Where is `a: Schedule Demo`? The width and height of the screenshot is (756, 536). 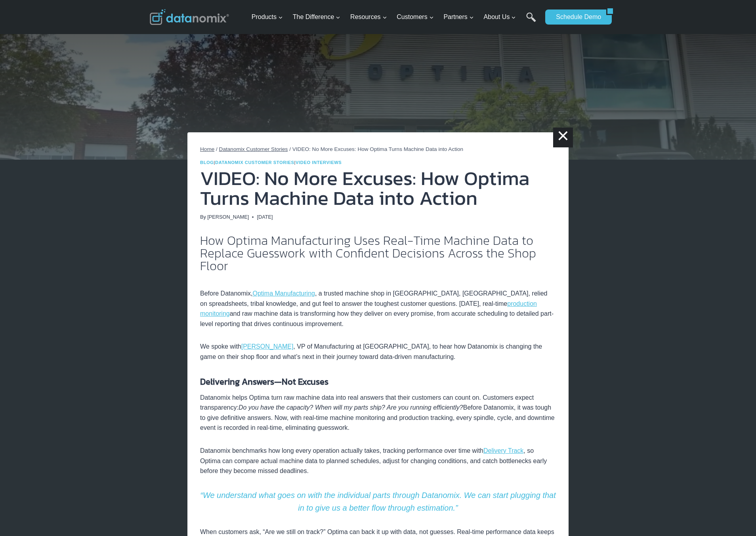 a: Schedule Demo is located at coordinates (576, 17).